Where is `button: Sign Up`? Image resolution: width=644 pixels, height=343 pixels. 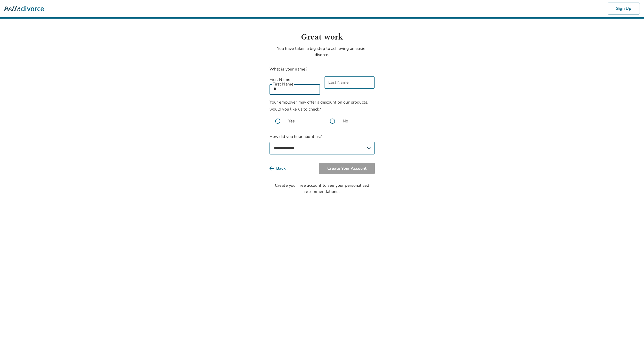 button: Sign Up is located at coordinates (624, 8).